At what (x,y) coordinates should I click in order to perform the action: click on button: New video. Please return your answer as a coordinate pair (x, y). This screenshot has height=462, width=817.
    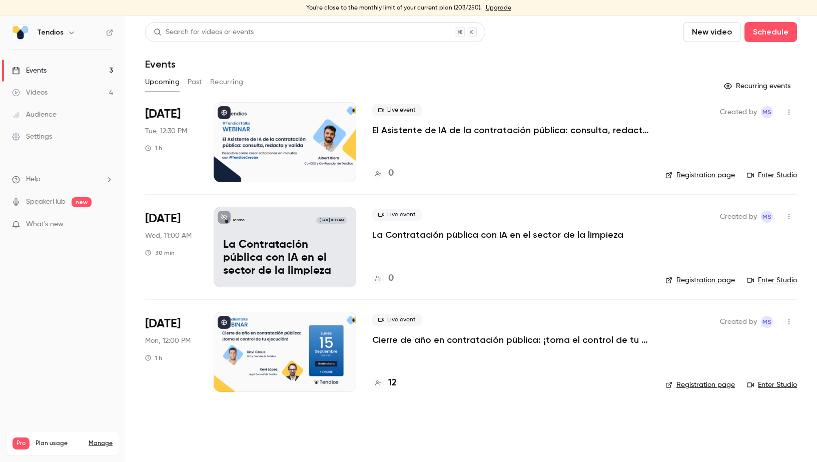
    Looking at the image, I should click on (712, 32).